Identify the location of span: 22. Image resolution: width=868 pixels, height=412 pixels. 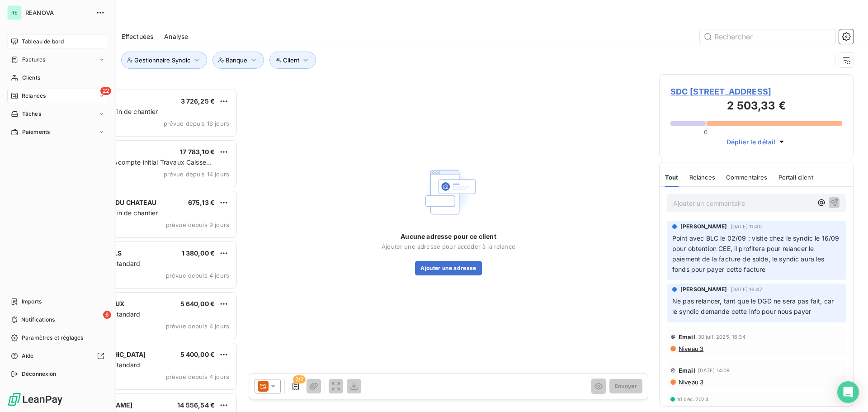
(106, 91).